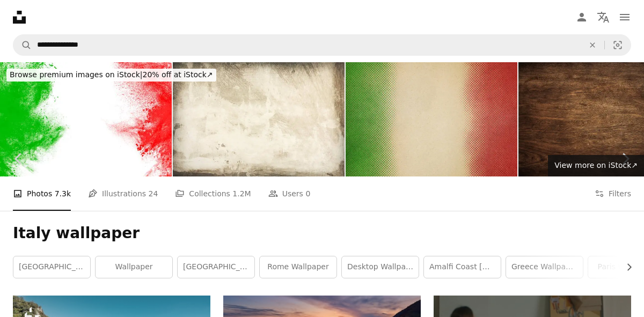 The height and width of the screenshot is (317, 644). What do you see at coordinates (308, 194) in the screenshot?
I see `span: 0` at bounding box center [308, 194].